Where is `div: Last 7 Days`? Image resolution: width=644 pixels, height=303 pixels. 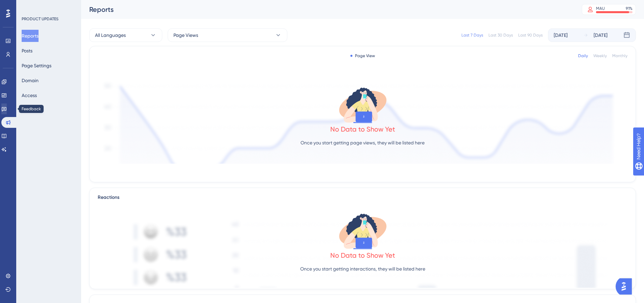 div: Last 7 Days is located at coordinates (472, 35).